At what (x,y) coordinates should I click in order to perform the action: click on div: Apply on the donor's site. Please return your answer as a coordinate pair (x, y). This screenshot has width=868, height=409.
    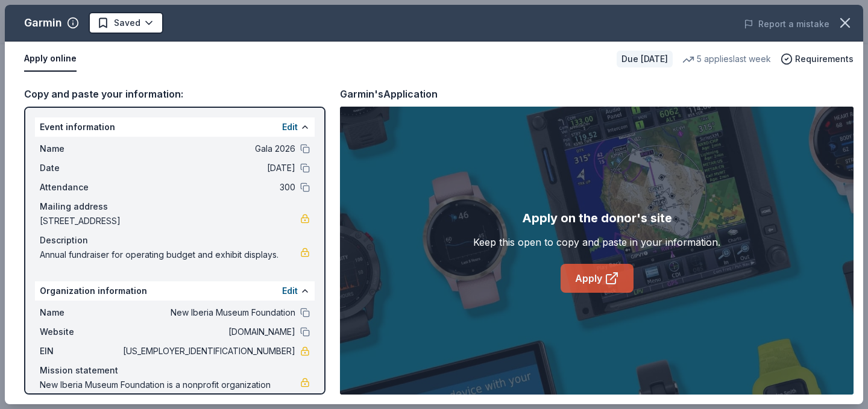
    Looking at the image, I should click on (597, 218).